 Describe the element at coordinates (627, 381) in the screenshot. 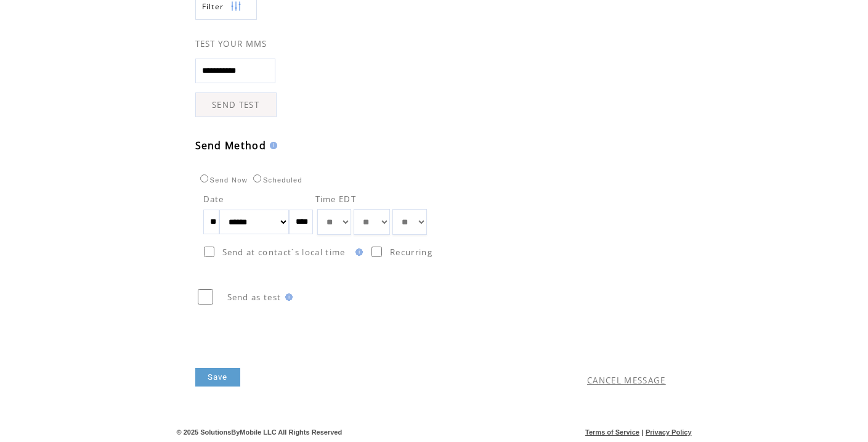

I see `a: CANCEL MESSAGE` at that location.